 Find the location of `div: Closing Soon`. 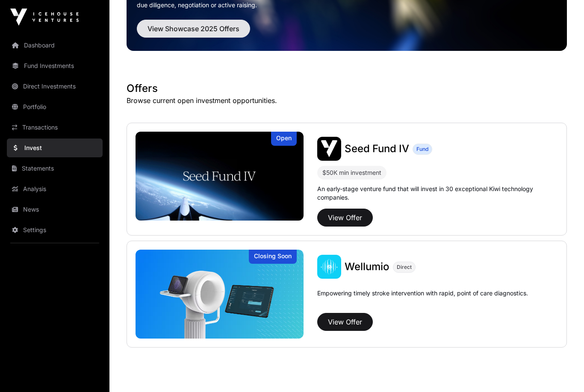

div: Closing Soon is located at coordinates (273, 256).